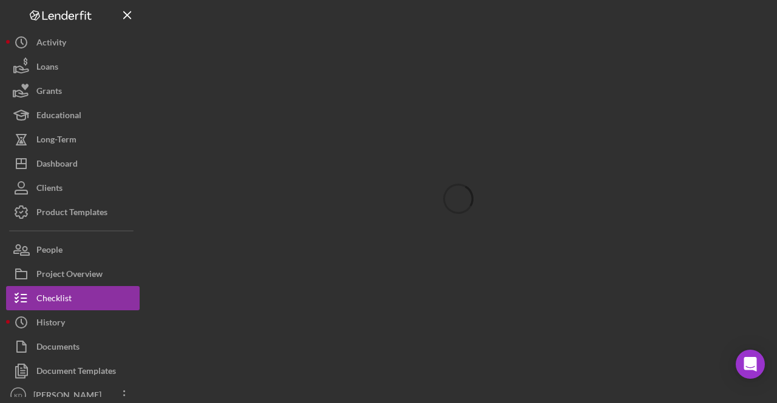 The image size is (777, 403). Describe the element at coordinates (72, 214) in the screenshot. I see `div: Product Templates` at that location.